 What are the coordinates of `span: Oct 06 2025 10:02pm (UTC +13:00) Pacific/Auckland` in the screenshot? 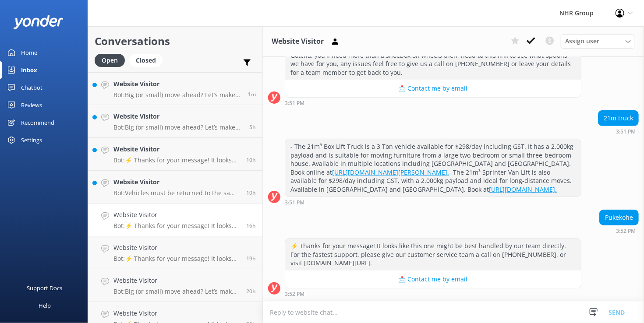 It's located at (251, 160).